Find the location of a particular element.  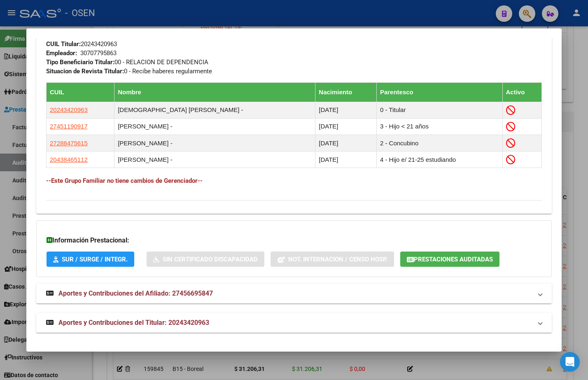

button: Not. Internacion / Censo Hosp. is located at coordinates (332, 259).